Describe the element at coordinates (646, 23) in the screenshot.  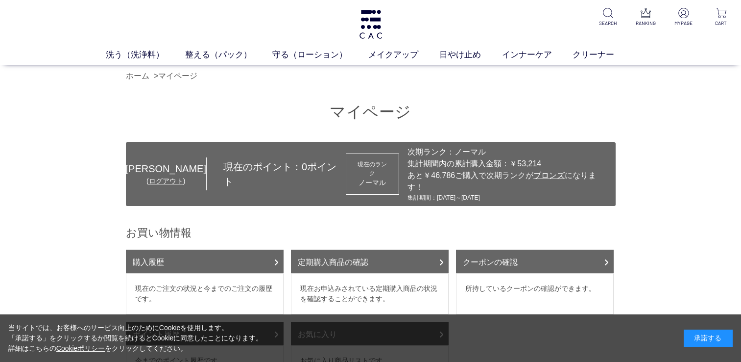
I see `p: RANKING` at that location.